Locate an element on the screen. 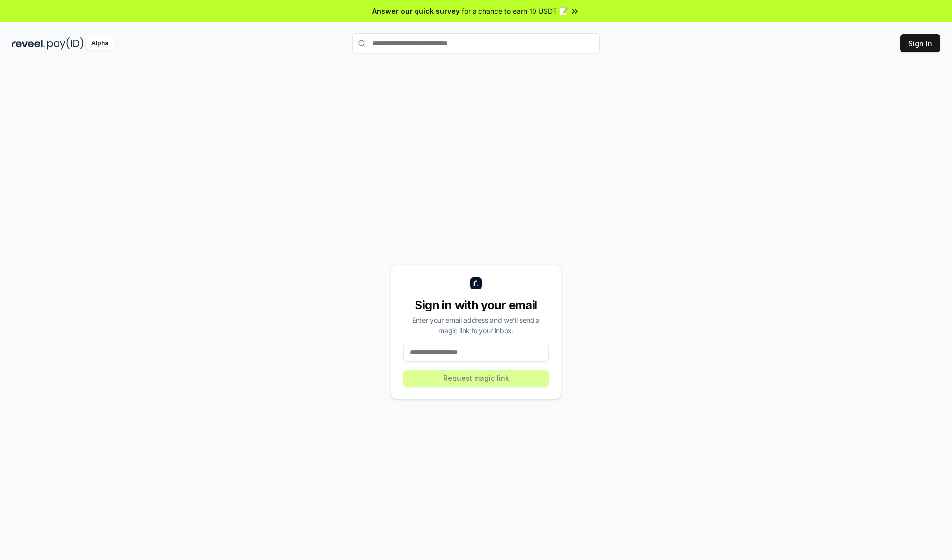 This screenshot has height=560, width=952. span: for a chance to earn 10 USDT 📝 is located at coordinates (515, 11).